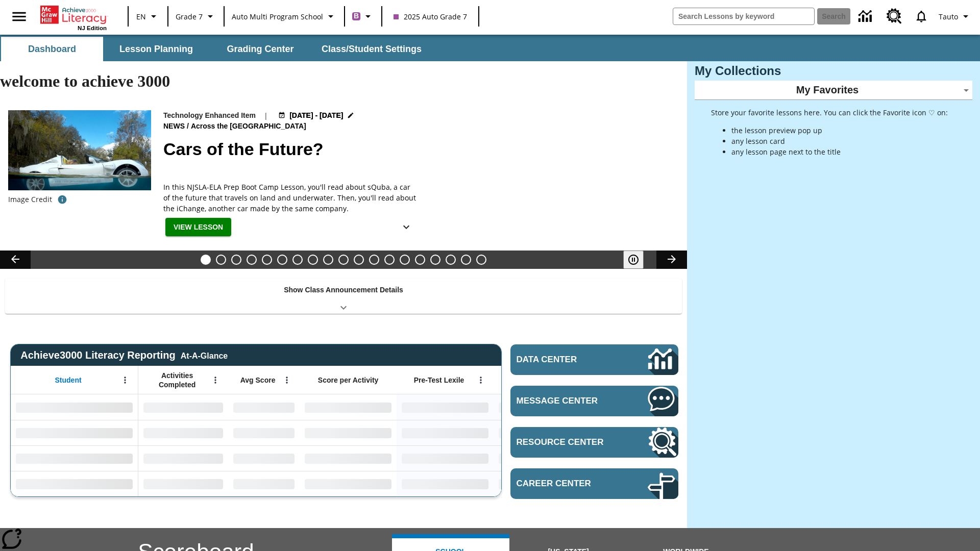 The image size is (980, 551). Describe the element at coordinates (363, 16) in the screenshot. I see `button: Boost Class color is purple. Change class color` at that location.